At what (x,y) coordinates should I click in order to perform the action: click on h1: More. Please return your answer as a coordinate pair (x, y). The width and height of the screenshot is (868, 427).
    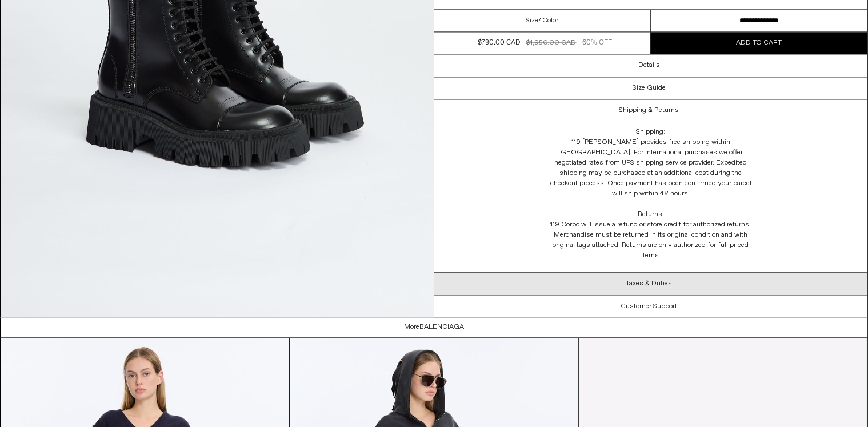
    Looking at the image, I should click on (434, 327).